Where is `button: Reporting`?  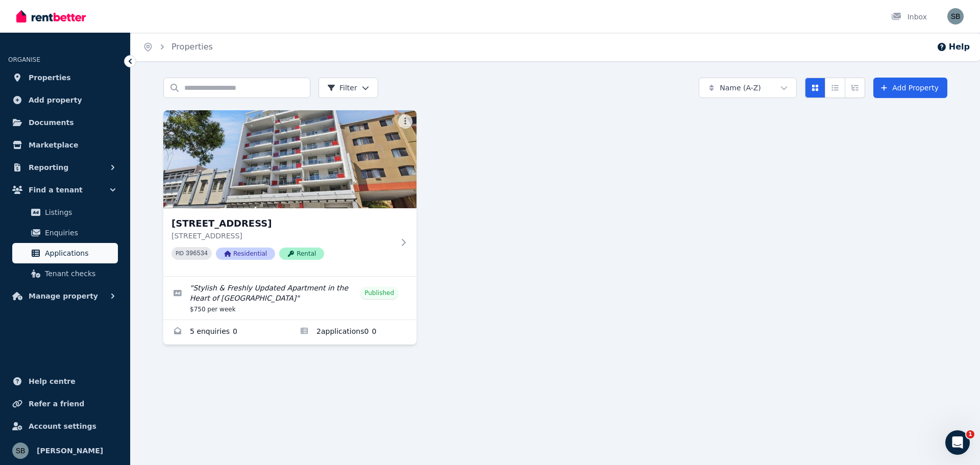 button: Reporting is located at coordinates (65, 167).